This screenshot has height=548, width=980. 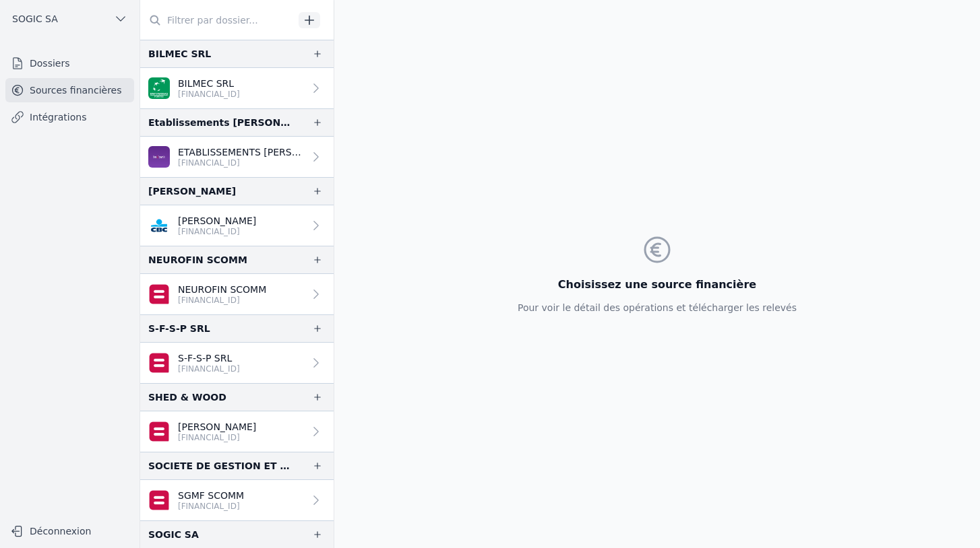 I want to click on img: CBC_CREGBEBB.png, so click(x=159, y=226).